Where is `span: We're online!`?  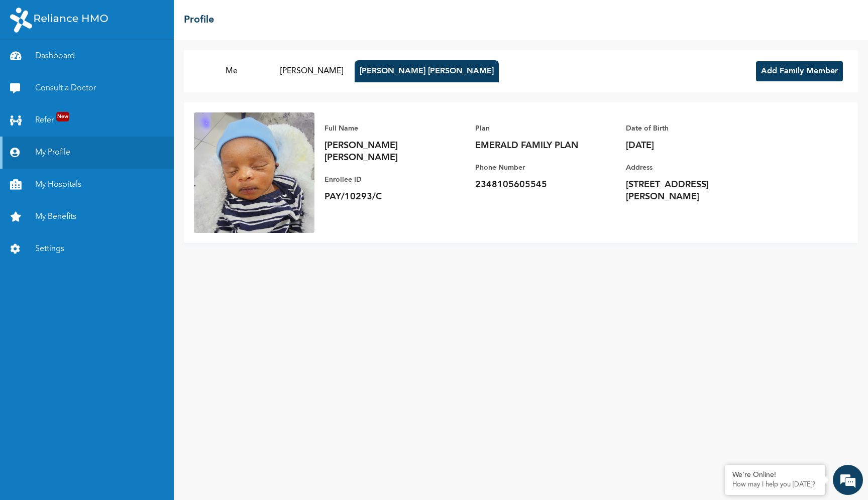 span: We're online! is located at coordinates (98, 193).